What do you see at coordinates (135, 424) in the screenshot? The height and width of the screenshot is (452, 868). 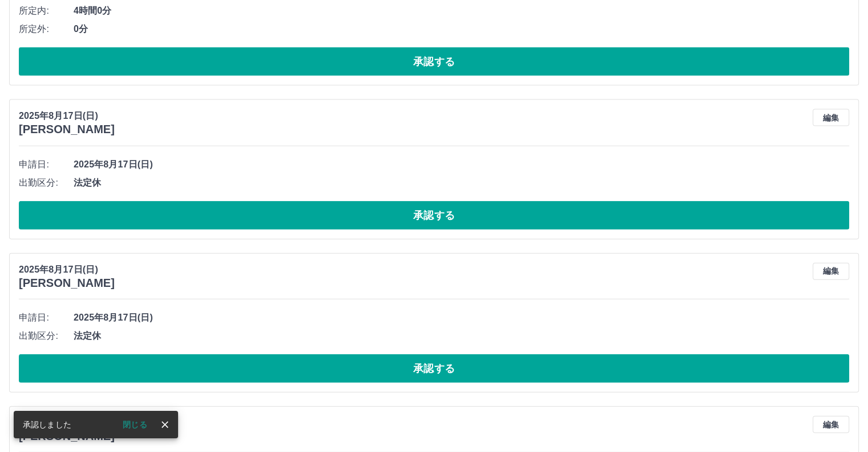 I see `button: 閉じる` at bounding box center [135, 424].